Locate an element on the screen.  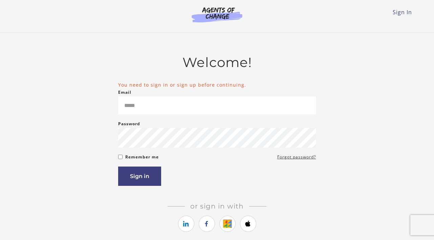
a: https://courses.thinkific.com/users/auth/facebook?ss%5Breferral%5D=&ss%5Buser_return_to%5D=%2Fcou... is located at coordinates (207, 224).